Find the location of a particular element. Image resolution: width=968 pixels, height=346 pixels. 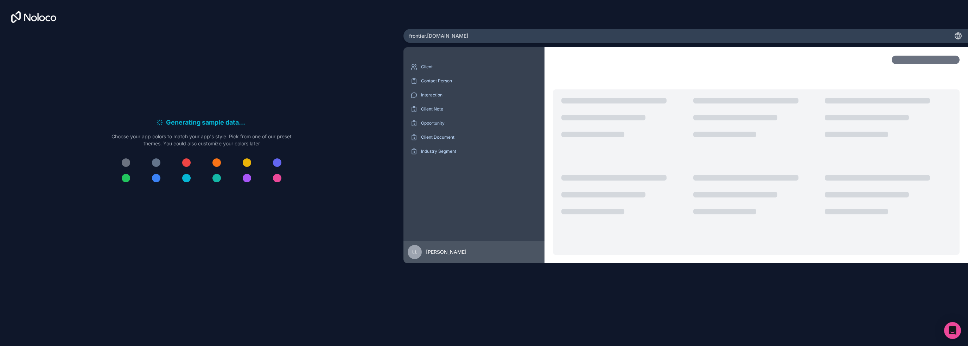

div: Open Intercom Messenger is located at coordinates (952, 330).